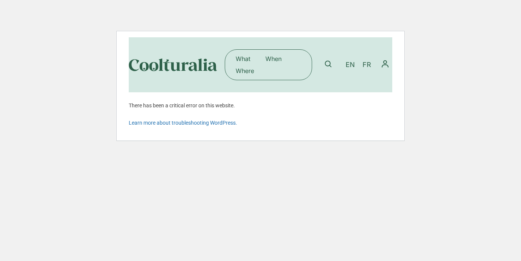  What do you see at coordinates (261, 105) in the screenshot?
I see `p: There has been a critical error on this website.` at bounding box center [261, 105].